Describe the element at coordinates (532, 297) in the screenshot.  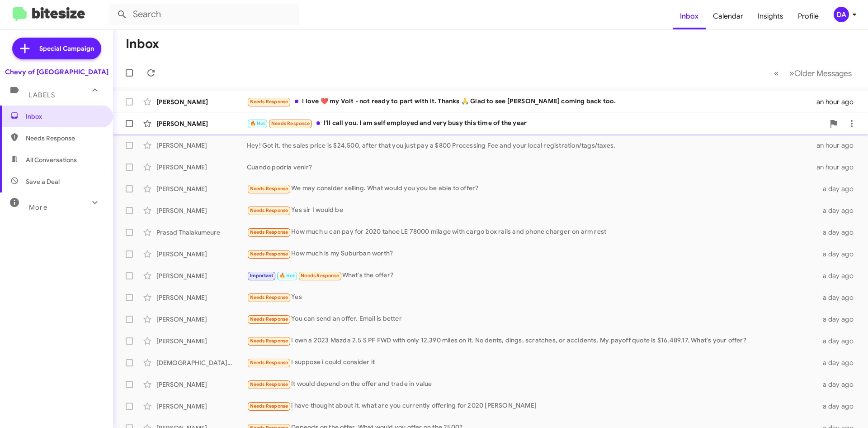
I see `div: Yes` at that location.